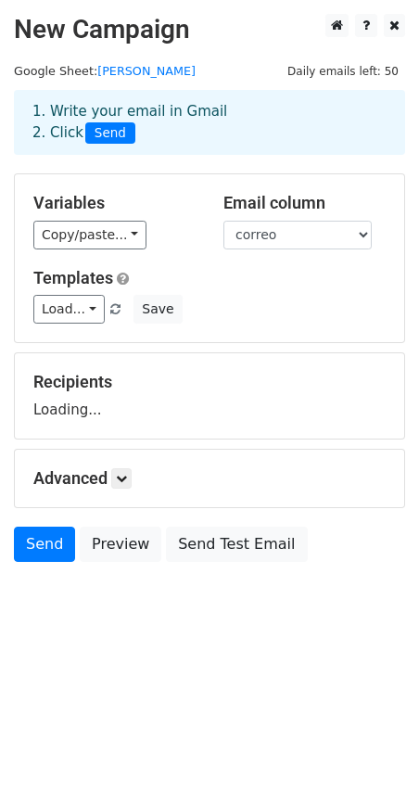 The height and width of the screenshot is (803, 419). What do you see at coordinates (105, 70) in the screenshot?
I see `small: Google Sheet:` at bounding box center [105, 70].